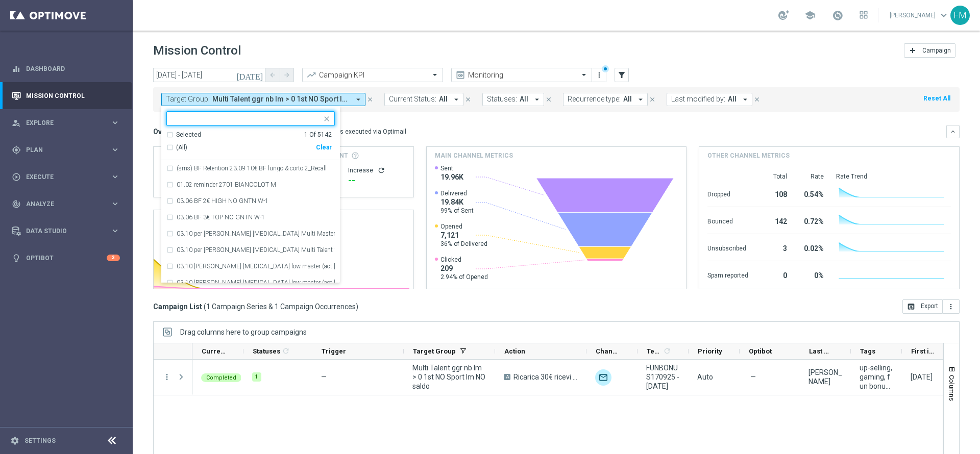 This screenshot has height=454, width=980. I want to click on i: add, so click(913, 51).